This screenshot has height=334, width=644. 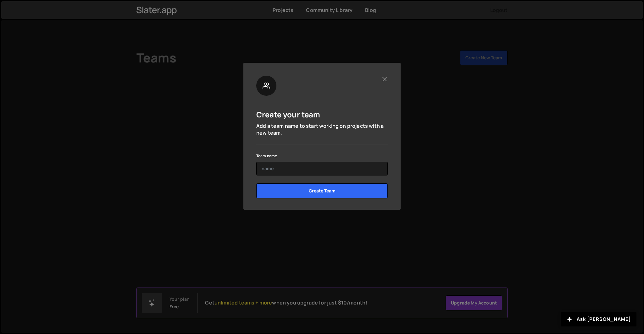 I want to click on h5: Create your team, so click(x=288, y=114).